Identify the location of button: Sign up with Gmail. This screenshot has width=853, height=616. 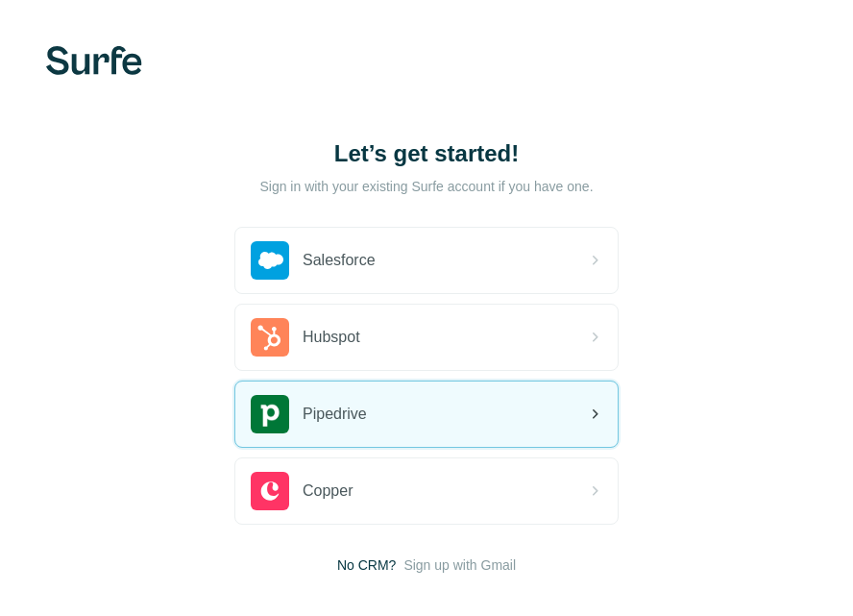
(459, 565).